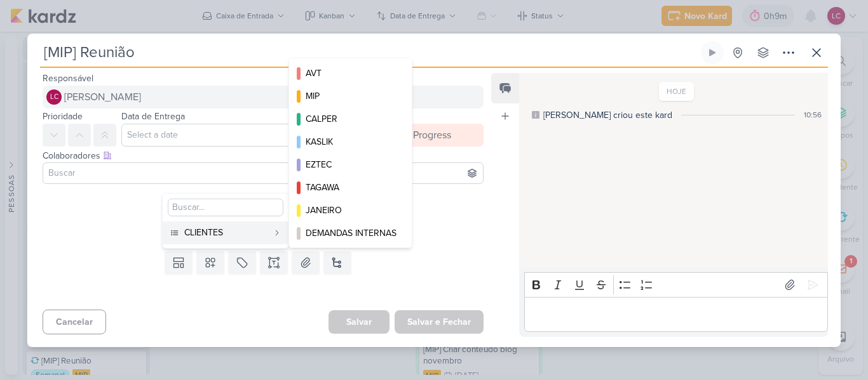 The image size is (868, 380). What do you see at coordinates (369, 53) in the screenshot?
I see `input: Kard Sem Título` at bounding box center [369, 53].